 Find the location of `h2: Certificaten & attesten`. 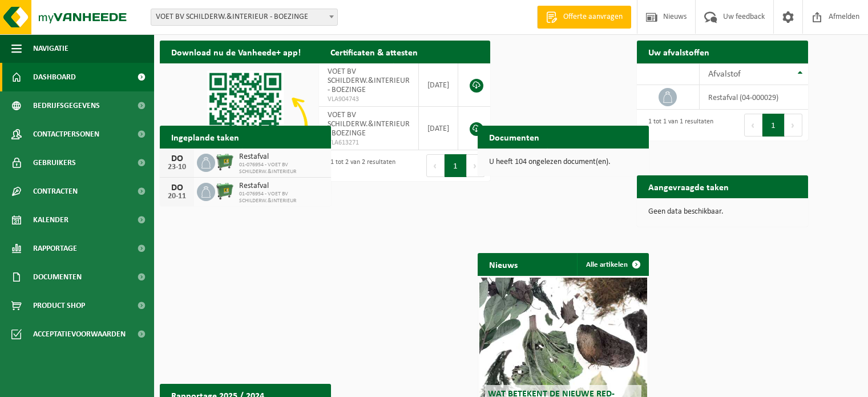

h2: Certificaten & attesten is located at coordinates (374, 52).